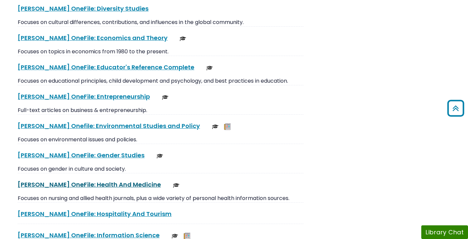 Image resolution: width=468 pixels, height=239 pixels. What do you see at coordinates (161, 52) in the screenshot?
I see `p: Focuses on topics in economics from 1980 to the present.` at bounding box center [161, 52].